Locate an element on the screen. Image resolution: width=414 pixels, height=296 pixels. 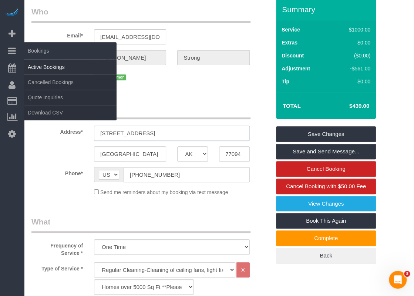
strong: Total is located at coordinates (292, 105).